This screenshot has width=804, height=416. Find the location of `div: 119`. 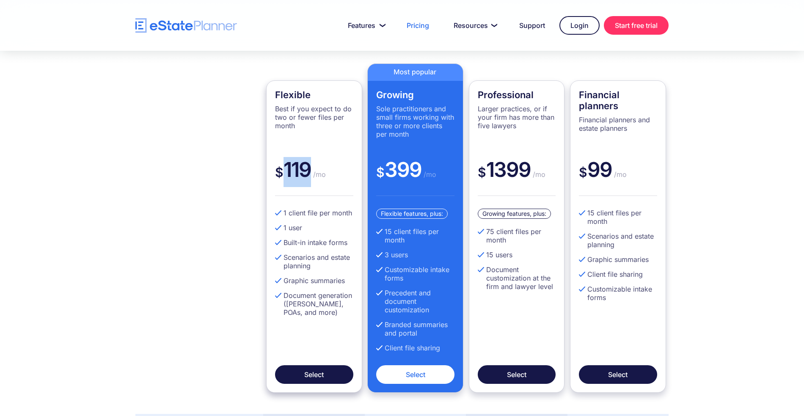

div: 119 is located at coordinates (314, 176).